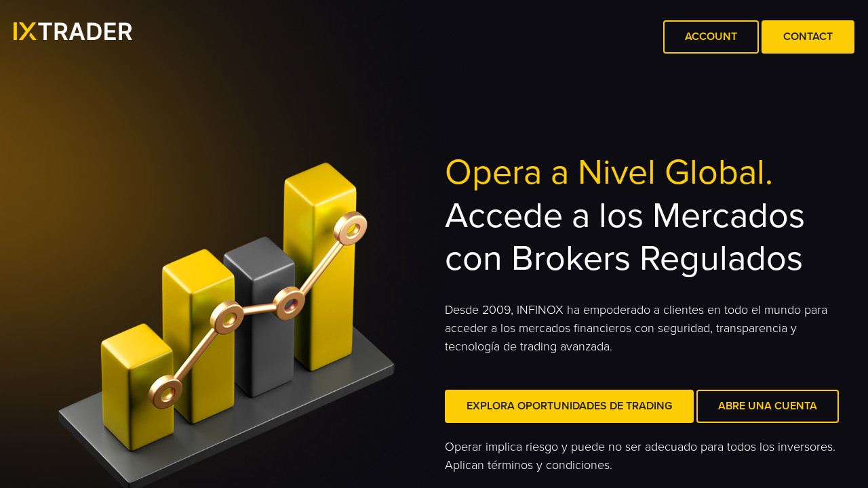 Image resolution: width=868 pixels, height=488 pixels. What do you see at coordinates (569, 406) in the screenshot?
I see `a: Explora Oportunidades de Trading` at bounding box center [569, 406].